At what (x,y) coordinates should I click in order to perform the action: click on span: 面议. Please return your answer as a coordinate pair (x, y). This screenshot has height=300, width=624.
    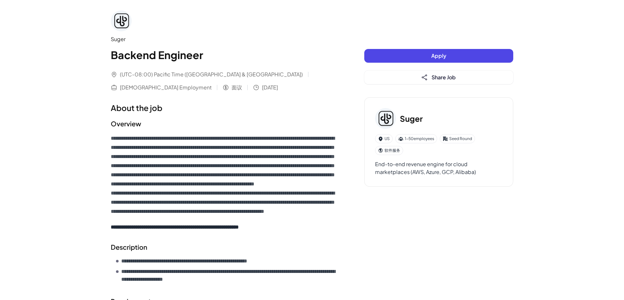
    Looking at the image, I should click on (237, 88).